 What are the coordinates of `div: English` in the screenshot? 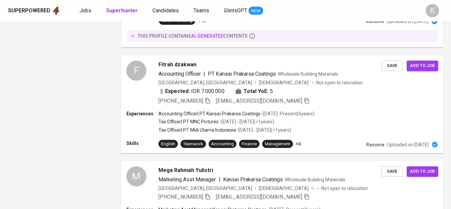 It's located at (168, 144).